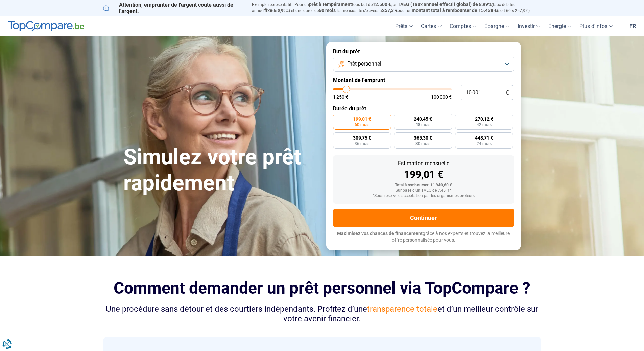  Describe the element at coordinates (484, 124) in the screenshot. I see `span: 42 mois` at that location.